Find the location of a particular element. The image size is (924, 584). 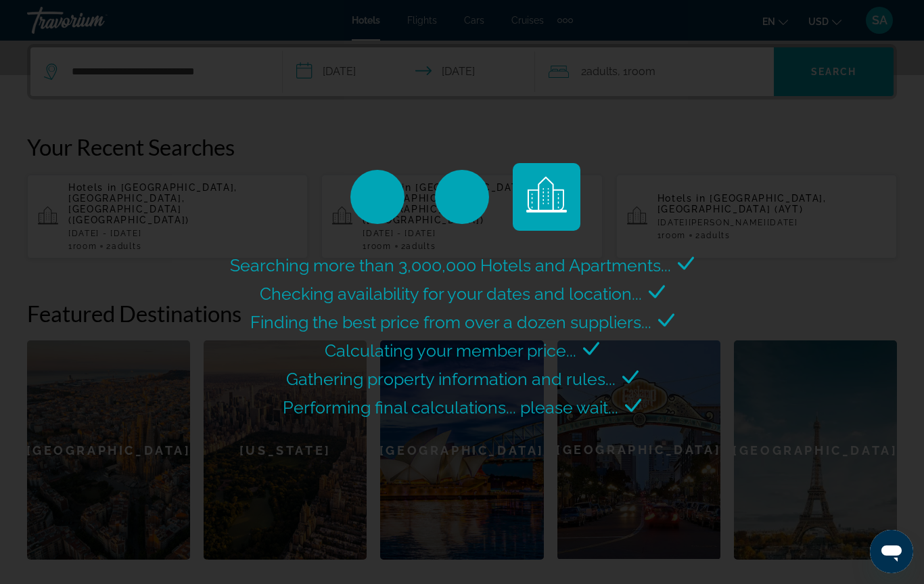

span: Checking availability for your dates and location... is located at coordinates (450, 294).